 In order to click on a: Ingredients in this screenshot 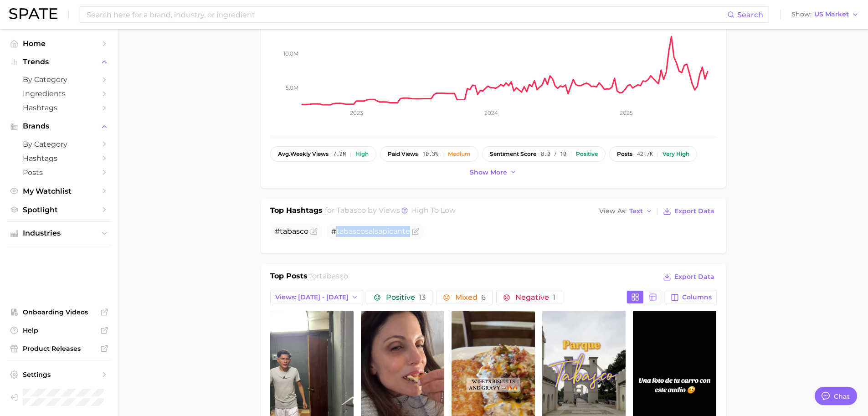, I will do `click(59, 93)`.